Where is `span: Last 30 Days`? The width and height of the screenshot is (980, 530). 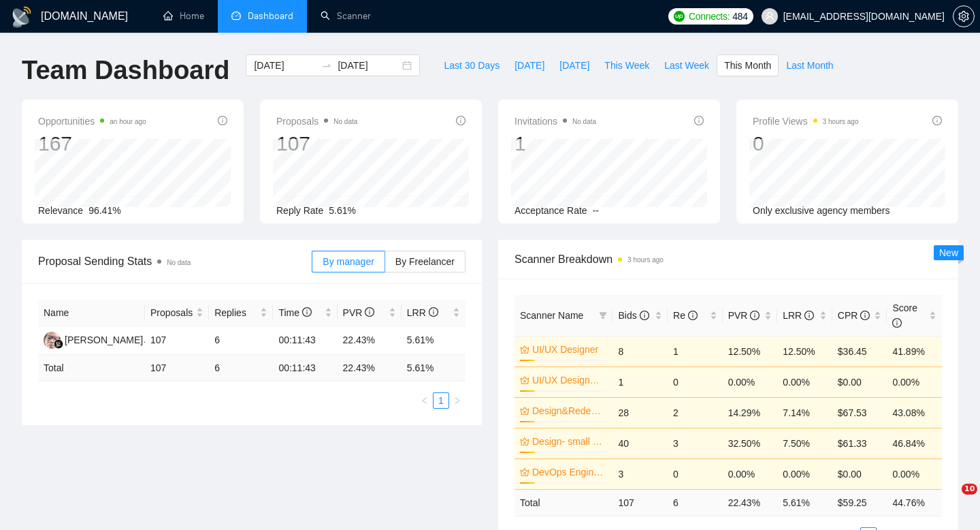 span: Last 30 Days is located at coordinates (472, 65).